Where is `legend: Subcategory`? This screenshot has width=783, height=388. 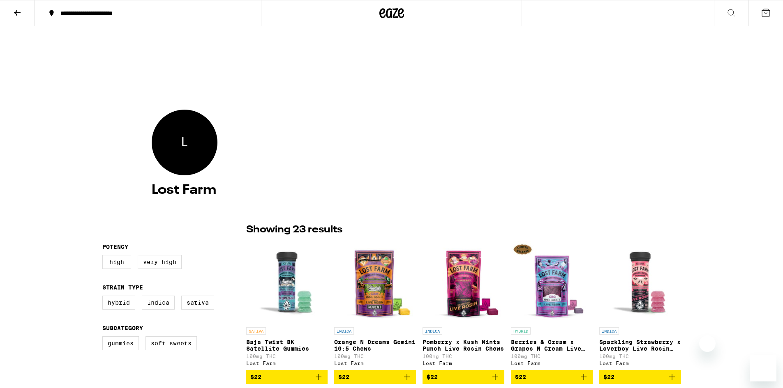
legend: Subcategory is located at coordinates (122, 328).